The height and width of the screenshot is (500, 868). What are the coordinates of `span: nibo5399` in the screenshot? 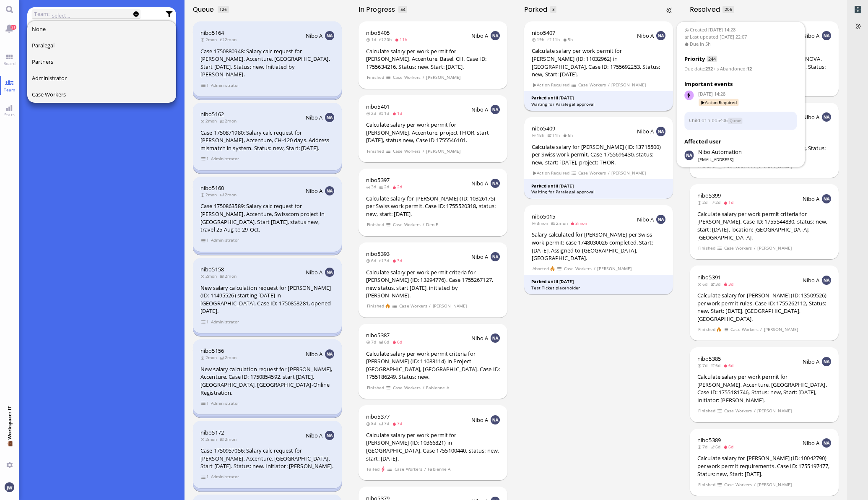 It's located at (709, 196).